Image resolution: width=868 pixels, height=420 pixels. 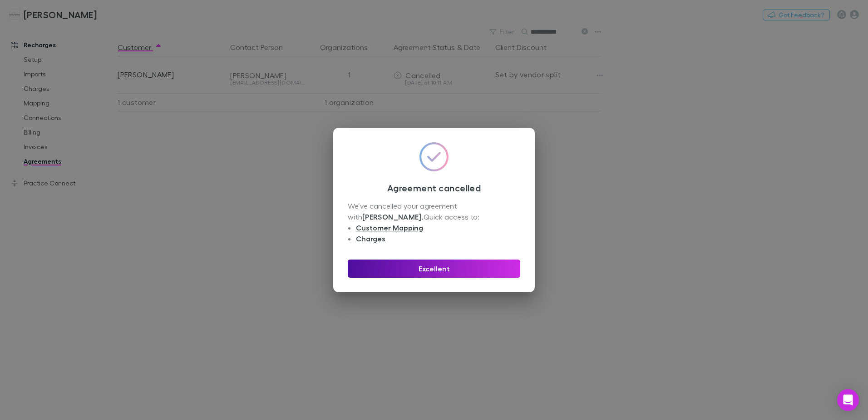 What do you see at coordinates (848, 400) in the screenshot?
I see `div: Open Intercom Messenger` at bounding box center [848, 400].